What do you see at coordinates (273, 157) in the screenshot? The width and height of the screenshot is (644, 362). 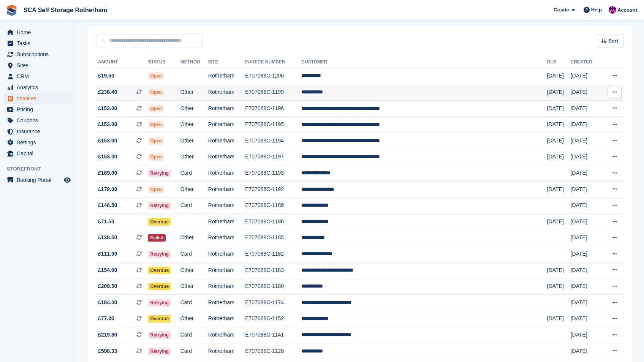 I see `td: E707088C-1197` at bounding box center [273, 157].